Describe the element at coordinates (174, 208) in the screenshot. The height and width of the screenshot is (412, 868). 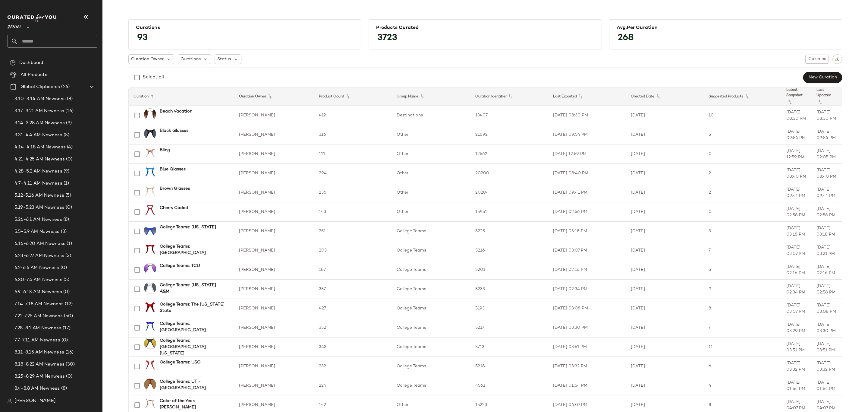
I see `b: Cherry Coded` at that location.